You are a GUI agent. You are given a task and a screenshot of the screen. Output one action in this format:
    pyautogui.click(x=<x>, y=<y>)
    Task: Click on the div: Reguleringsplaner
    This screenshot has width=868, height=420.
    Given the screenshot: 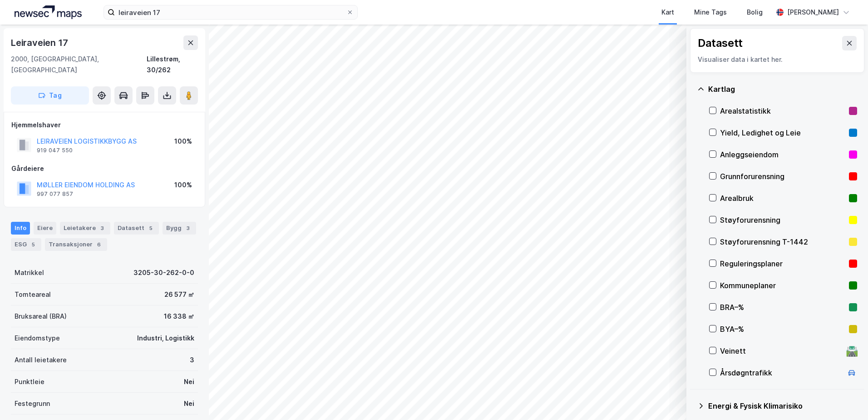 What is the action you would take?
    pyautogui.click(x=783, y=264)
    